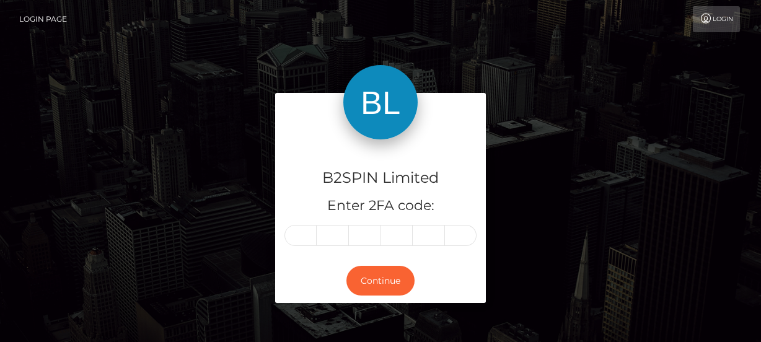 The width and height of the screenshot is (761, 342). I want to click on img: B2SPIN Limited, so click(380, 102).